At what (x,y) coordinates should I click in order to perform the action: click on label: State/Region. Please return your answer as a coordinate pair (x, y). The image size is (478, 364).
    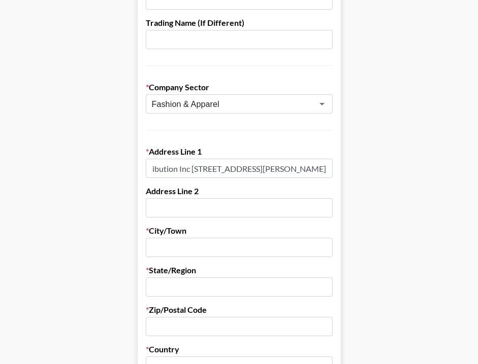
    Looking at the image, I should click on (239, 271).